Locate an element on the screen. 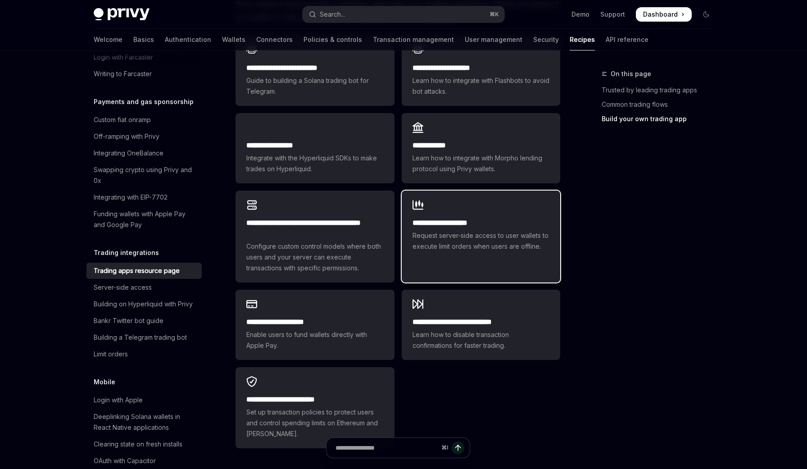 Image resolution: width=807 pixels, height=469 pixels. a: Integrating OneBalance is located at coordinates (144, 153).